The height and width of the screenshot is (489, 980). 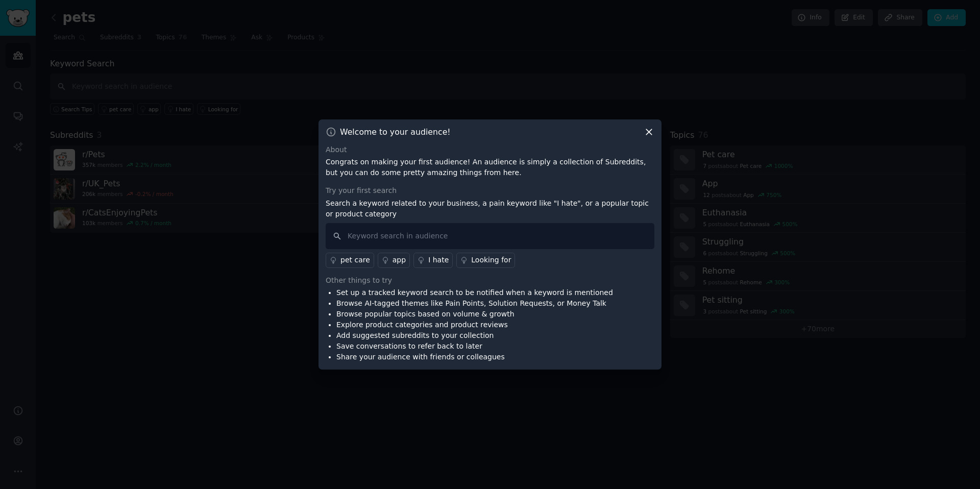 I want to click on a: Looking for, so click(x=486, y=260).